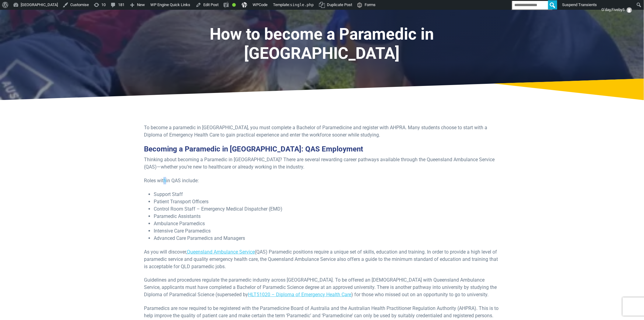 This screenshot has width=644, height=320. I want to click on li: Advanced Care Paramedics and Managers, so click(327, 238).